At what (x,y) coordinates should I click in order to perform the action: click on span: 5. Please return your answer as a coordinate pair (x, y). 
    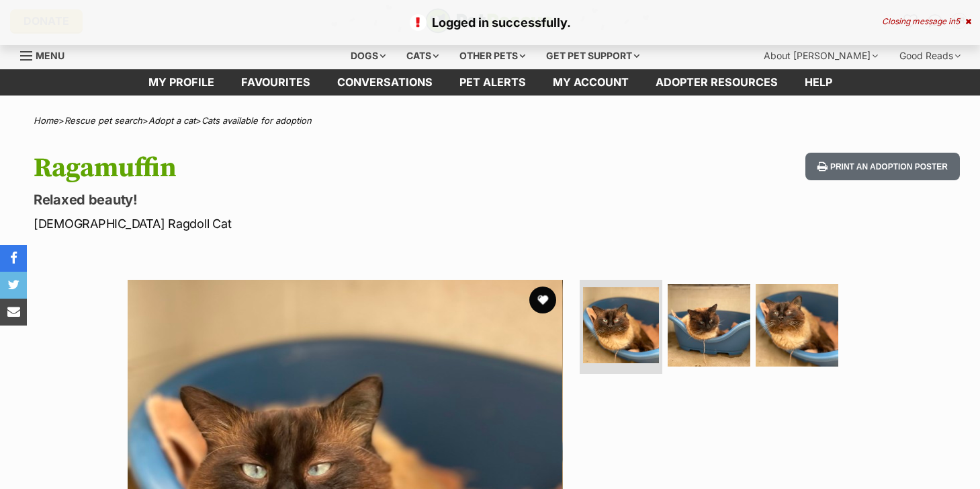
    Looking at the image, I should click on (958, 21).